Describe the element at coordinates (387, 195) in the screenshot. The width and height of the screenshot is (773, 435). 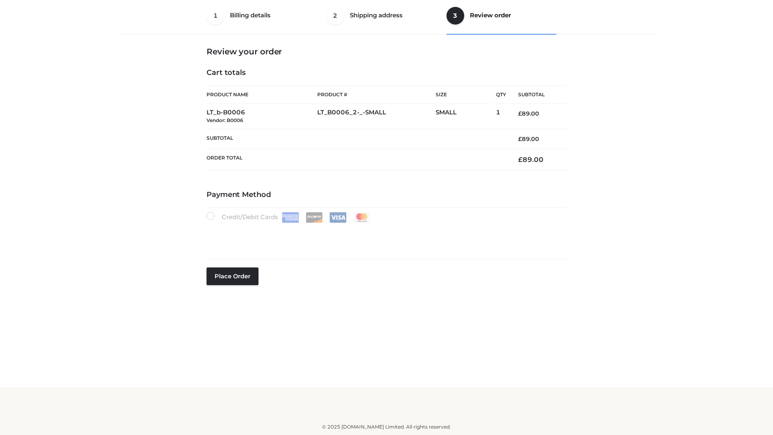
I see `h4: Payment Method` at that location.